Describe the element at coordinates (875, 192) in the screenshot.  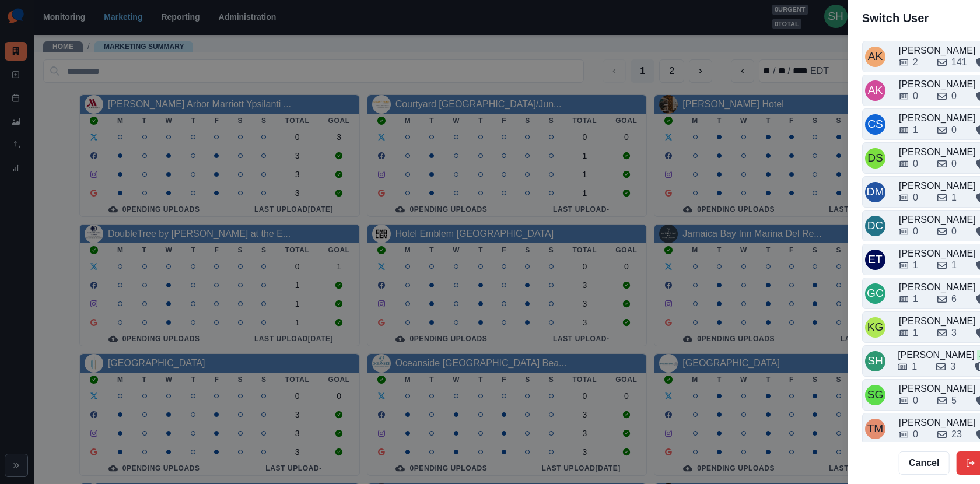
I see `div: Darwin Manalo` at that location.